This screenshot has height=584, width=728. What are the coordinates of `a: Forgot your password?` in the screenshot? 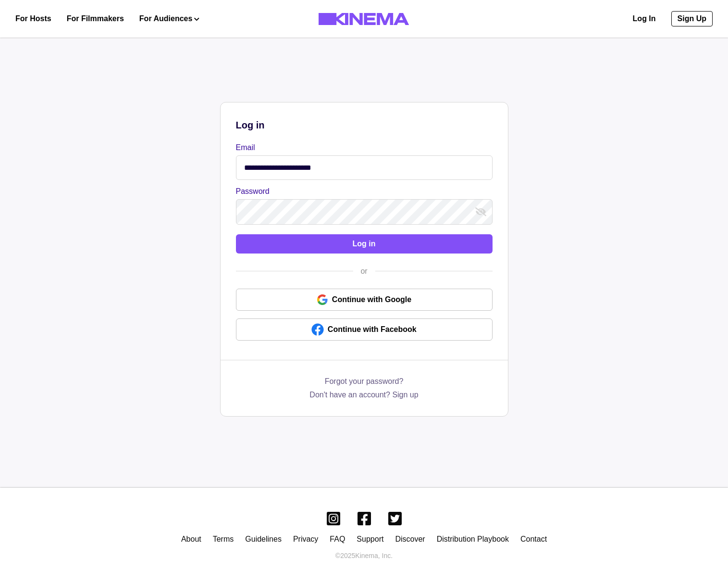 It's located at (365, 382).